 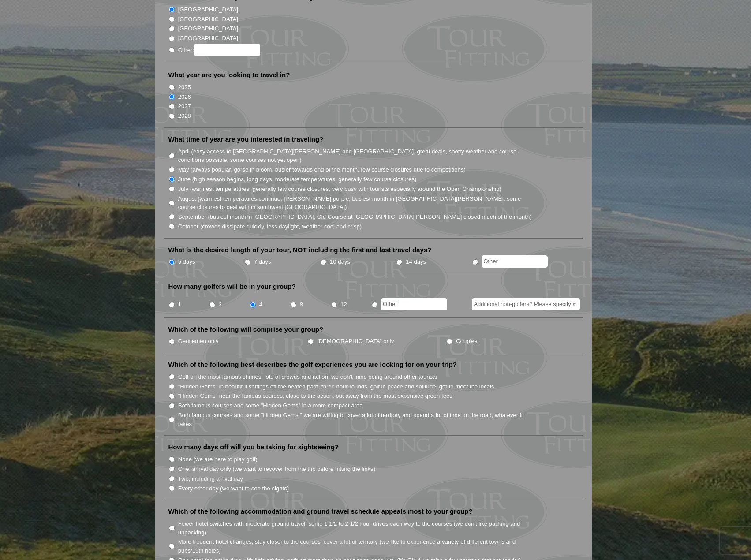 What do you see at coordinates (301, 305) in the screenshot?
I see `label: 8` at bounding box center [301, 305].